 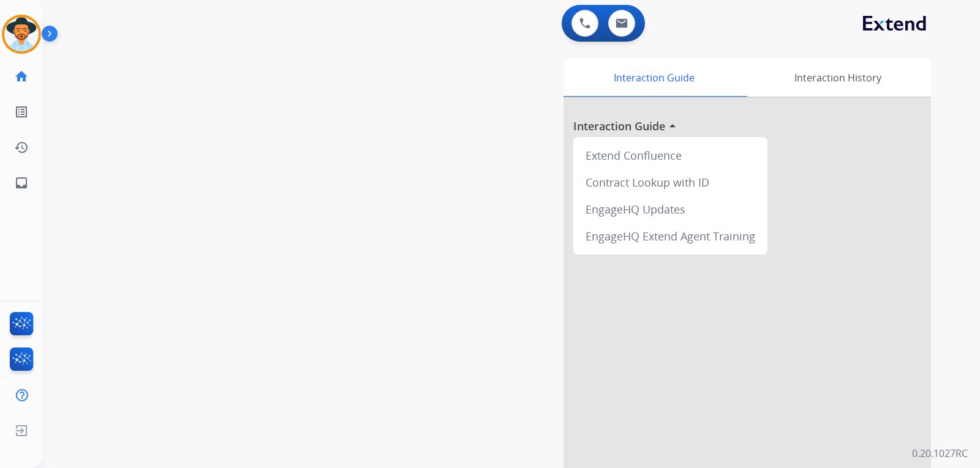 I want to click on div: Interaction Guide, so click(x=654, y=78).